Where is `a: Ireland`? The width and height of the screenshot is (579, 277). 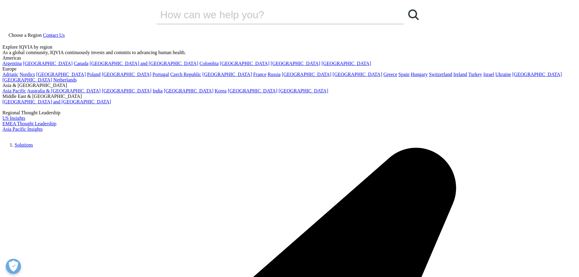 a: Ireland is located at coordinates (460, 74).